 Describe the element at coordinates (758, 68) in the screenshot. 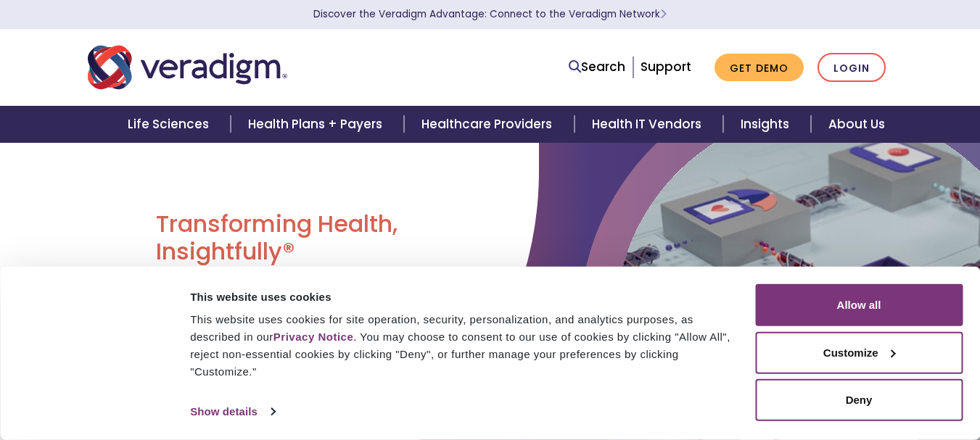

I see `a: Get Demo` at that location.